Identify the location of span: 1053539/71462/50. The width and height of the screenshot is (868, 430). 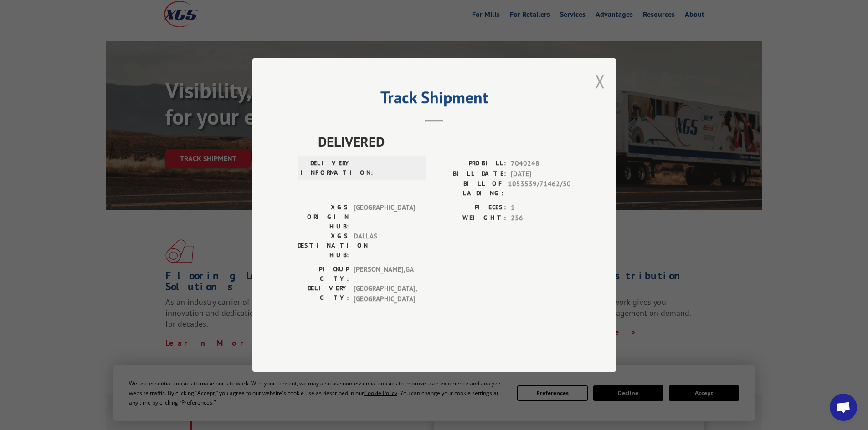
(539, 188).